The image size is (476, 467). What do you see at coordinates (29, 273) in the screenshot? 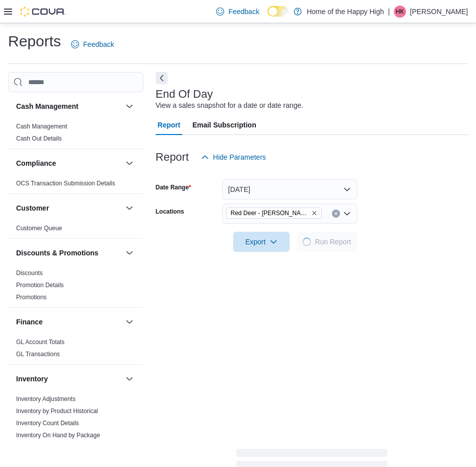
I see `a: Discounts` at bounding box center [29, 273].